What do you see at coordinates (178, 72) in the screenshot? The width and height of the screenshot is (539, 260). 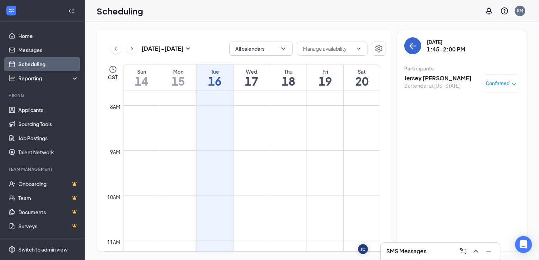 I see `div: Mon` at bounding box center [178, 72].